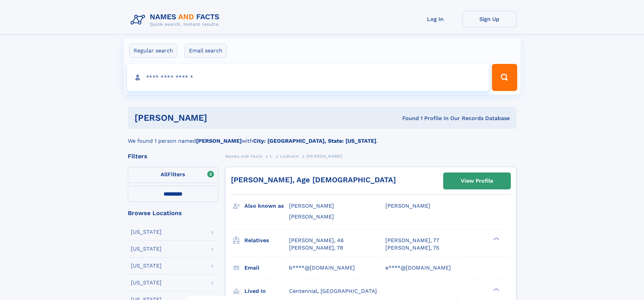 Image resolution: width=644 pixels, height=300 pixels. What do you see at coordinates (504, 77) in the screenshot?
I see `button: Search Button` at bounding box center [504, 77].